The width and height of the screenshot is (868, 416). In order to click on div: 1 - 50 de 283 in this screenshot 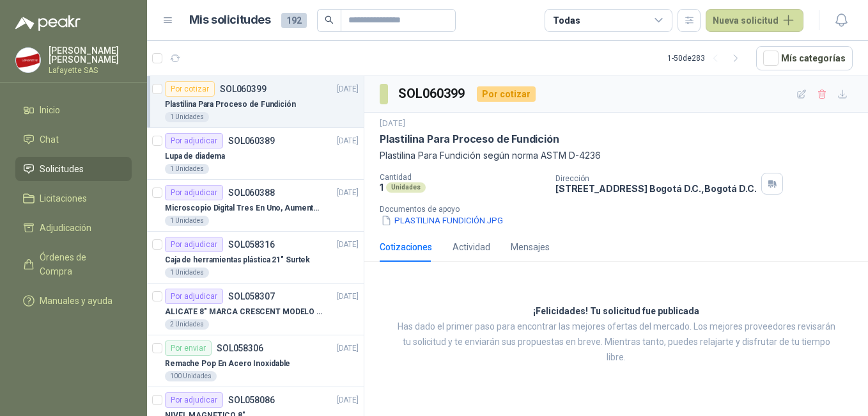, I will do `click(706, 58)`.